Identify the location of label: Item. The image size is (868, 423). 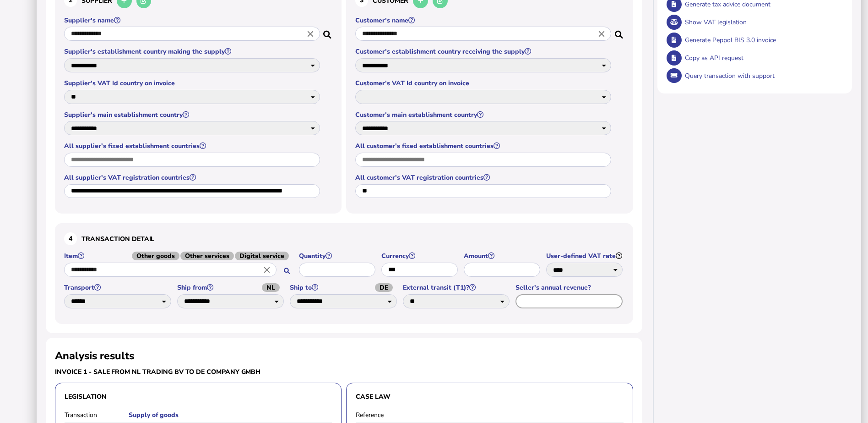
(179, 255).